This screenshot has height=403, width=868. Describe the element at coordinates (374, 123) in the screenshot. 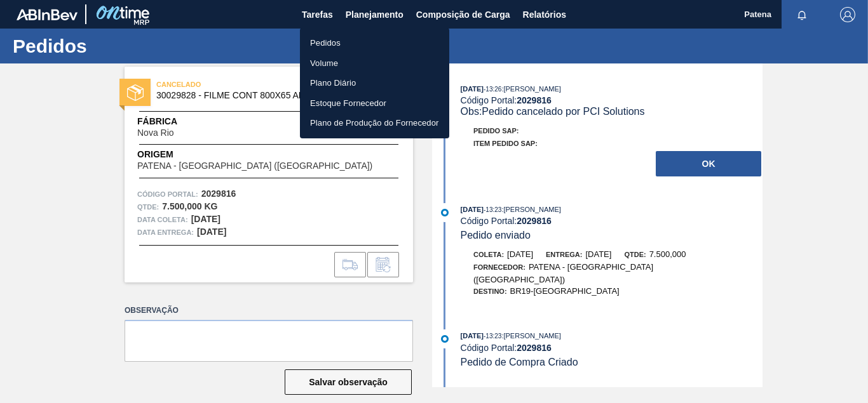

I see `a: Plano de Produção do Fornecedor` at that location.